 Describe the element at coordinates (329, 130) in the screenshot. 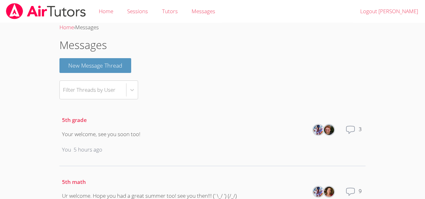

I see `img: Vincent Astray-Caneda` at that location.